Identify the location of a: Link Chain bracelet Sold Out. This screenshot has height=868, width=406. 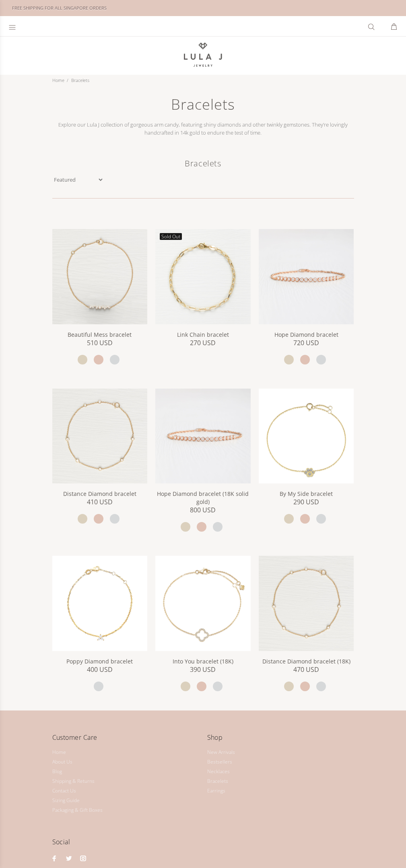
(203, 276).